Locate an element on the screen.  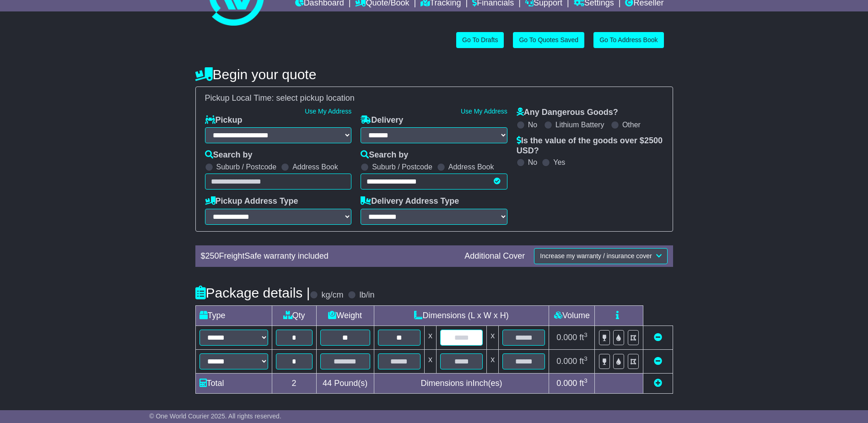
label: Pickup is located at coordinates (224, 120).